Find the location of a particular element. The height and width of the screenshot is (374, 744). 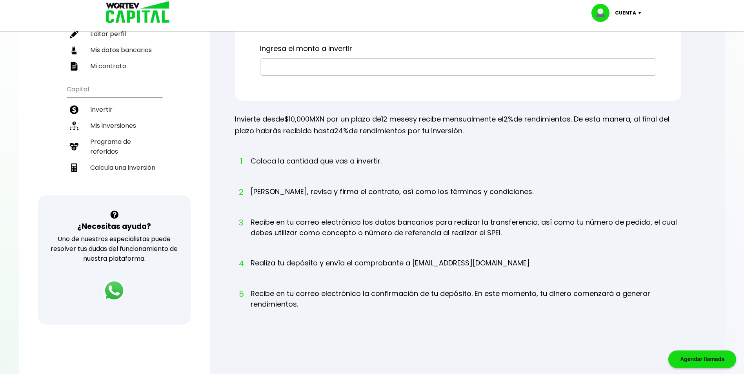

a: Programa de referidos is located at coordinates (114, 147).